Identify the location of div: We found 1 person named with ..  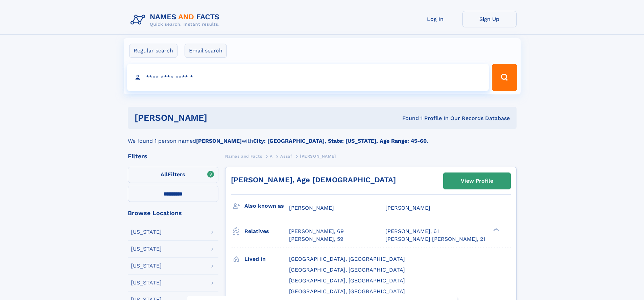
(322, 137).